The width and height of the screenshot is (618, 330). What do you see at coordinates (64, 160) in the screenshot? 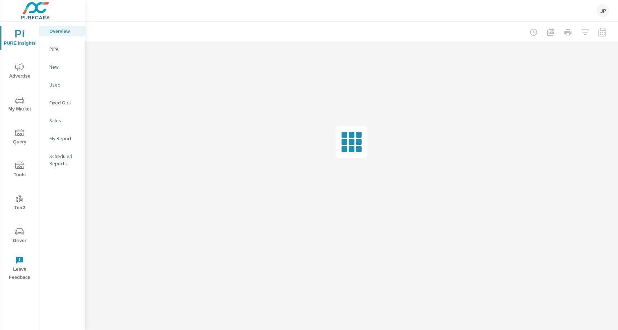
I see `p: Scheduled Reports` at bounding box center [64, 160].